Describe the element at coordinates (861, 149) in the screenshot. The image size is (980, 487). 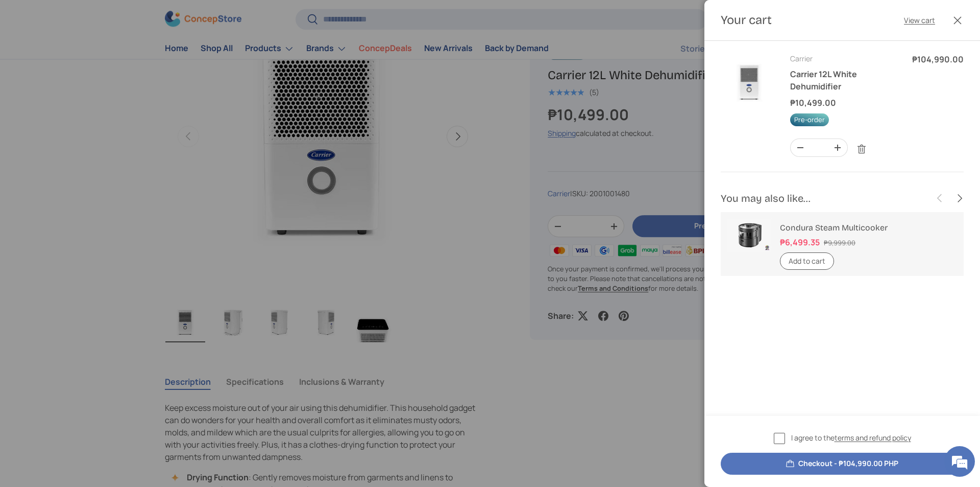
I see `a: Remove` at that location.